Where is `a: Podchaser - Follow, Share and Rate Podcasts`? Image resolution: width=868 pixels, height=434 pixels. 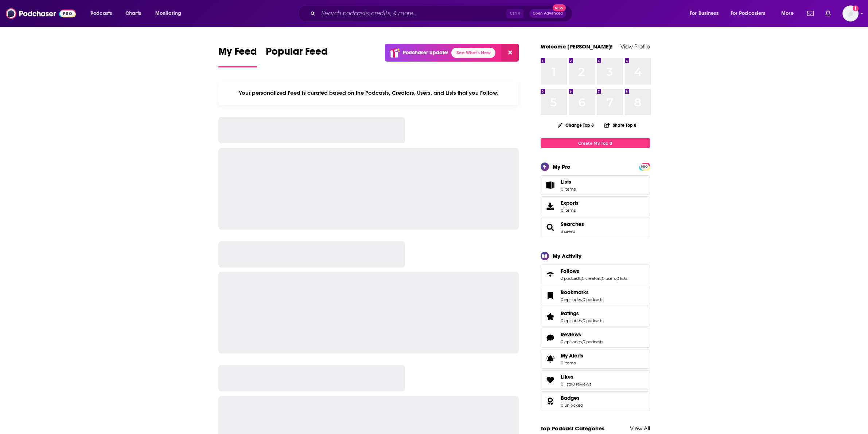 a: Podchaser - Follow, Share and Rate Podcasts is located at coordinates (41, 13).